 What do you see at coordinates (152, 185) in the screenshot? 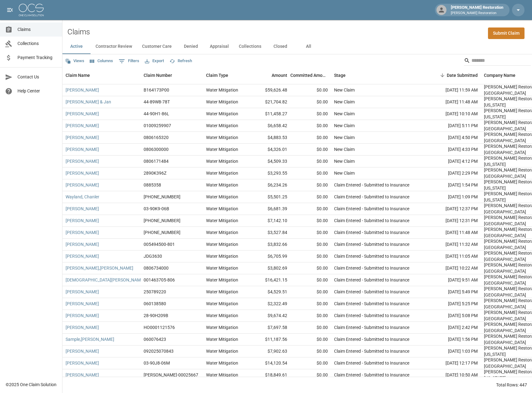
I see `div: 0885358` at bounding box center [152, 185].